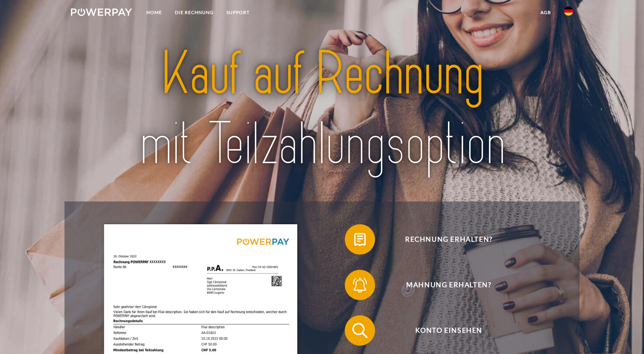 The height and width of the screenshot is (354, 644). I want to click on img: title-powerpay_de.svg, so click(322, 109).